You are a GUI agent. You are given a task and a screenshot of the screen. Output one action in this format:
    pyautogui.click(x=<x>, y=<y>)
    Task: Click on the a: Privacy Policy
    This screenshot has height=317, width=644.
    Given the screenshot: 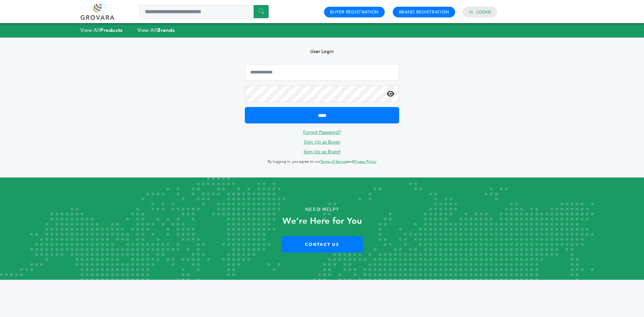 What is the action you would take?
    pyautogui.click(x=365, y=162)
    